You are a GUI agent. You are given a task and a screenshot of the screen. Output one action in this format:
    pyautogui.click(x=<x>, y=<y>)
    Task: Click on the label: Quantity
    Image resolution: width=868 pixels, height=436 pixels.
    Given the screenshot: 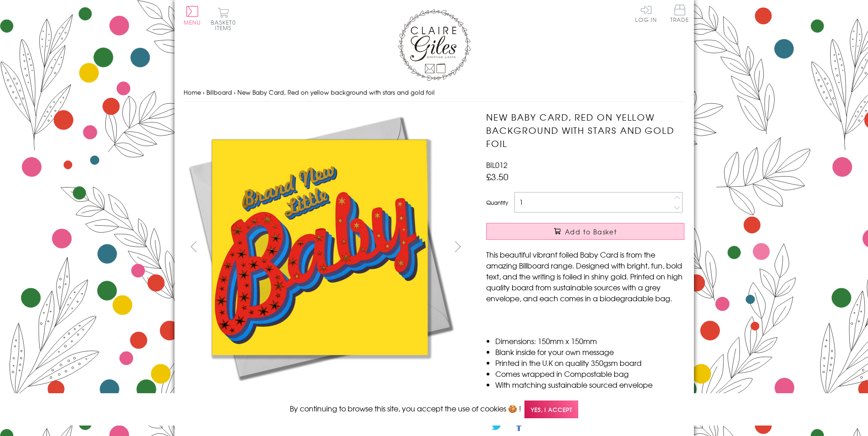 What is the action you would take?
    pyautogui.click(x=497, y=202)
    